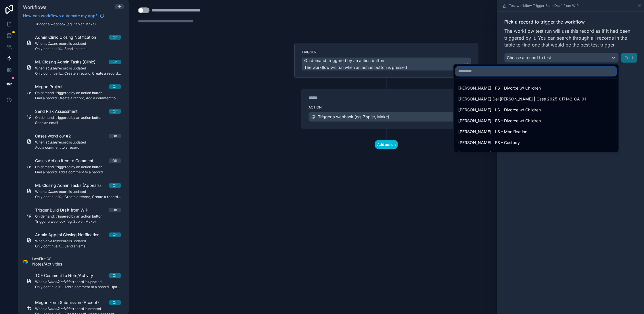 This screenshot has width=644, height=314. Describe the element at coordinates (74, 166) in the screenshot. I see `a: Cases Action Item to CommentOffOn demand, triggered by an action buttonFind a record, Add a comme...` at that location.